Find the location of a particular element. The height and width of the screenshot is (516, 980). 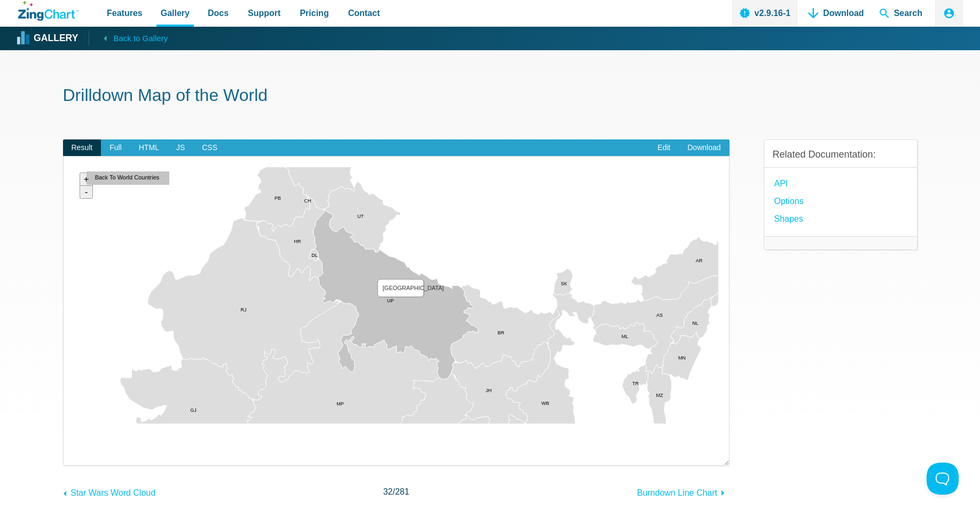

span: Full is located at coordinates (115, 148).